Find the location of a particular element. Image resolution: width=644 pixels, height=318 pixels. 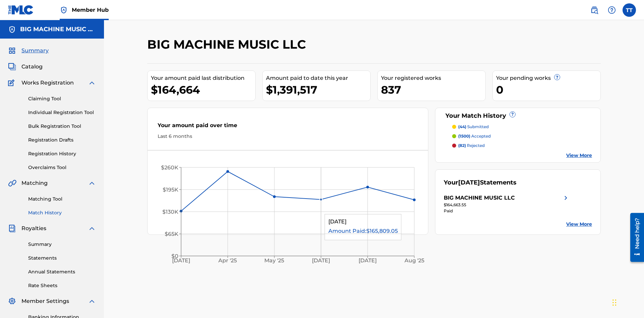

div: Your Statements is located at coordinates (480, 183).